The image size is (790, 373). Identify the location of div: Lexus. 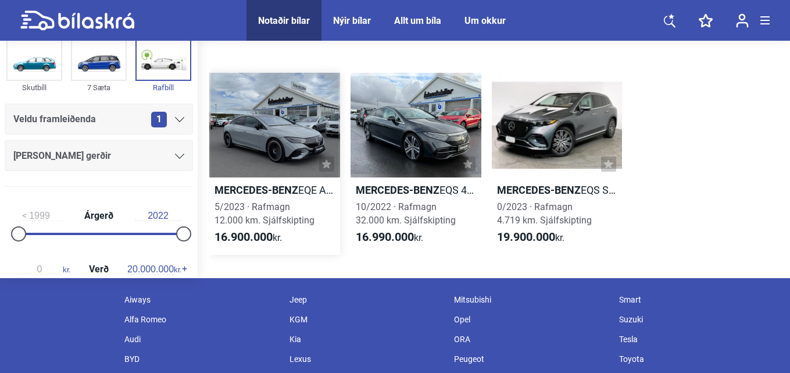
(366, 359).